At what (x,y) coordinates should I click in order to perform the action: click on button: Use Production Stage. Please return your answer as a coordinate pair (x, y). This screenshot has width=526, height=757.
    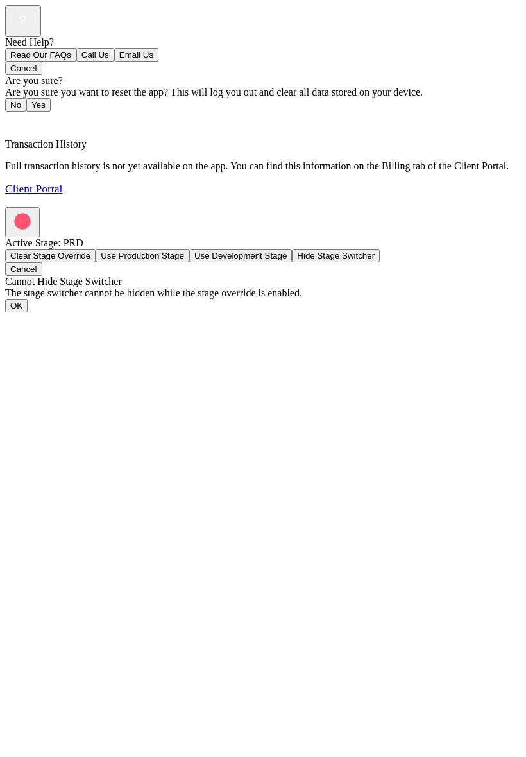
    Looking at the image, I should click on (142, 255).